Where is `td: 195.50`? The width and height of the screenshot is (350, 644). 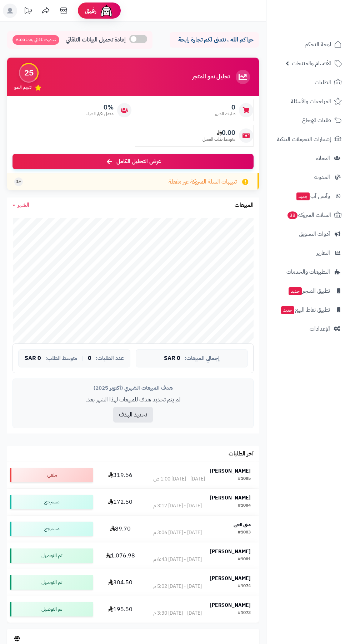 td: 195.50 is located at coordinates (120, 609).